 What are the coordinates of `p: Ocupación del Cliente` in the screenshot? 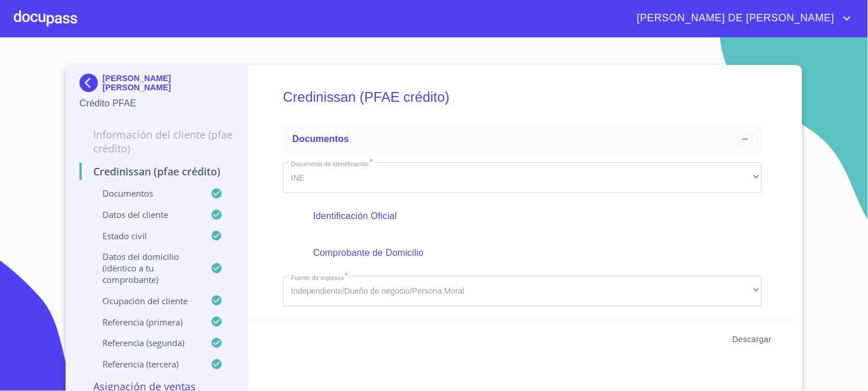 It's located at (145, 301).